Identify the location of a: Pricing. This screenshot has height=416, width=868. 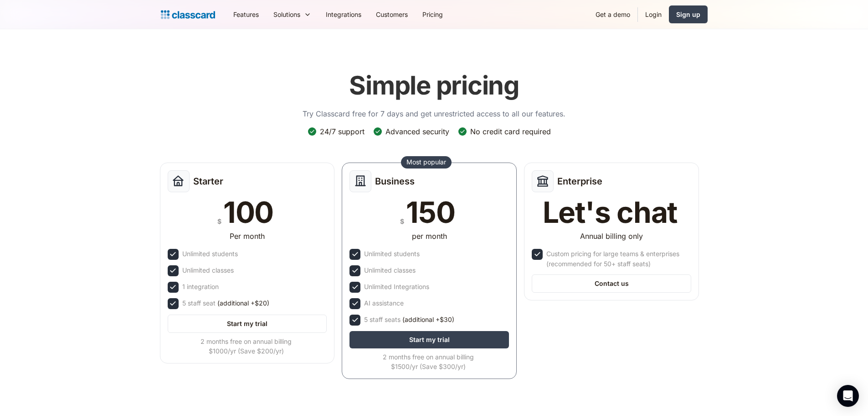
(433, 14).